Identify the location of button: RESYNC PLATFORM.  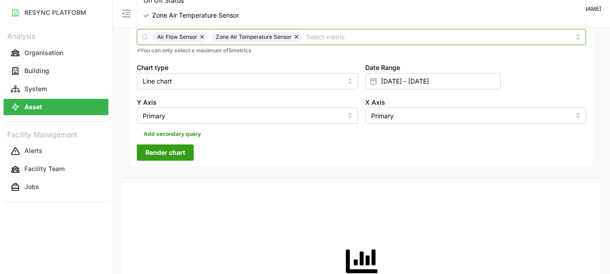
(56, 13).